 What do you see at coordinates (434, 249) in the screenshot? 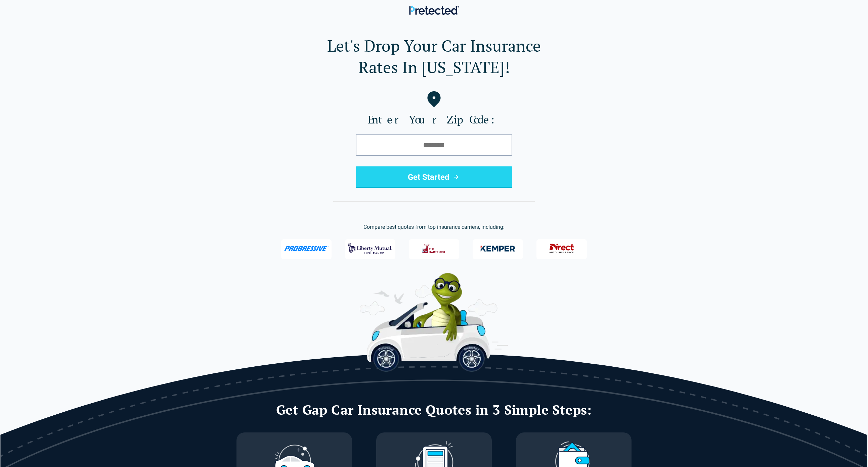
I see `img: The Hartford` at bounding box center [434, 249].